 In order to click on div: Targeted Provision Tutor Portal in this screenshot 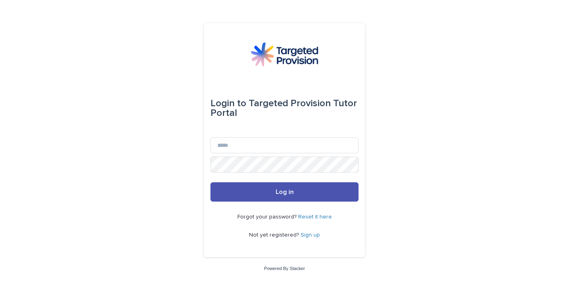, I will do `click(284, 108)`.